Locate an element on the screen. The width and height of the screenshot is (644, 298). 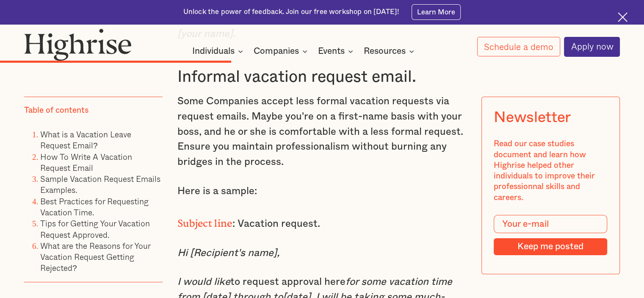
strong: Subject line is located at coordinates (205, 221).